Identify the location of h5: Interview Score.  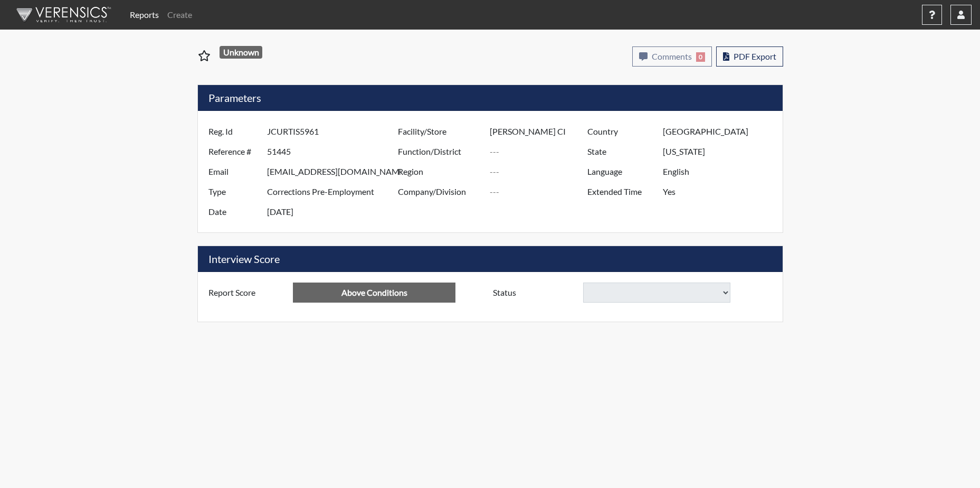
(490, 259).